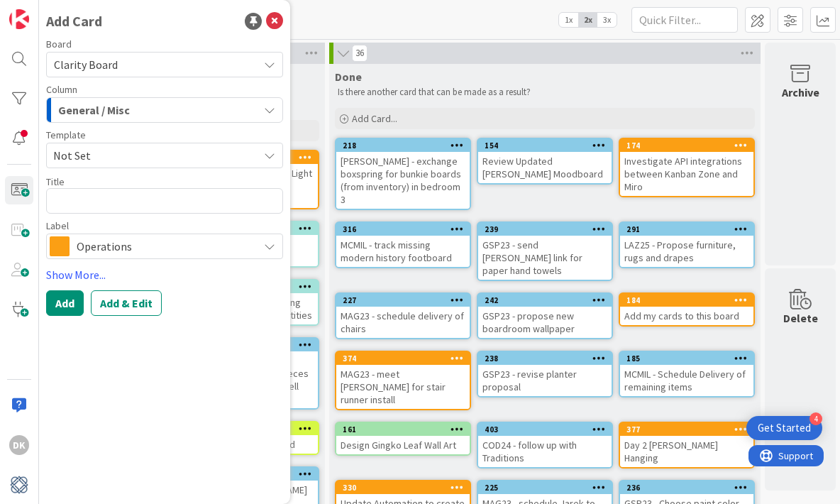 This screenshot has height=504, width=840. What do you see at coordinates (62, 89) in the screenshot?
I see `span: Column` at bounding box center [62, 89].